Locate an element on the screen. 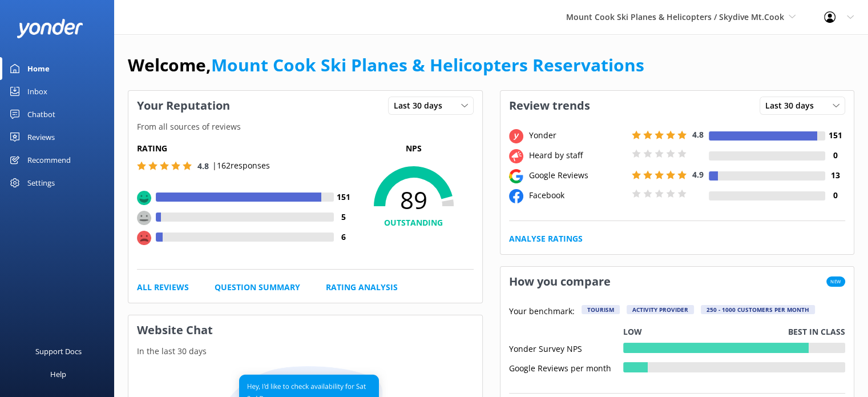 The image size is (868, 397). div: Support Docs is located at coordinates (58, 352).